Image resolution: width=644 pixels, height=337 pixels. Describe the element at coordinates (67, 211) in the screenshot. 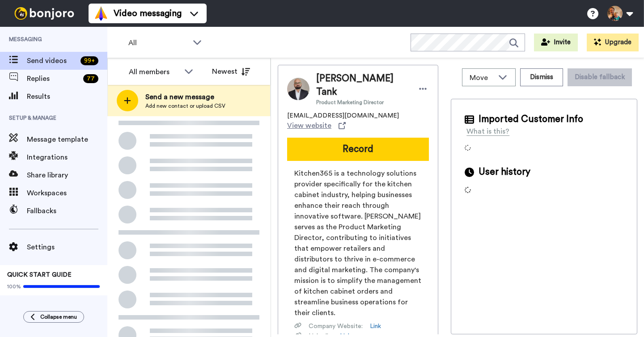

I see `span: Fallbacks` at that location.